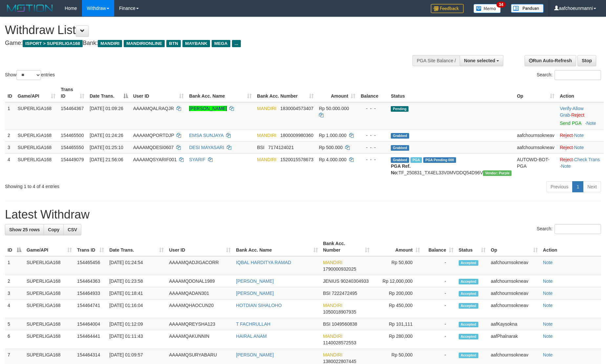 This screenshot has height=364, width=606. What do you see at coordinates (345, 324) in the screenshot?
I see `span: Copy 1049560838 to clipboard` at bounding box center [345, 324].